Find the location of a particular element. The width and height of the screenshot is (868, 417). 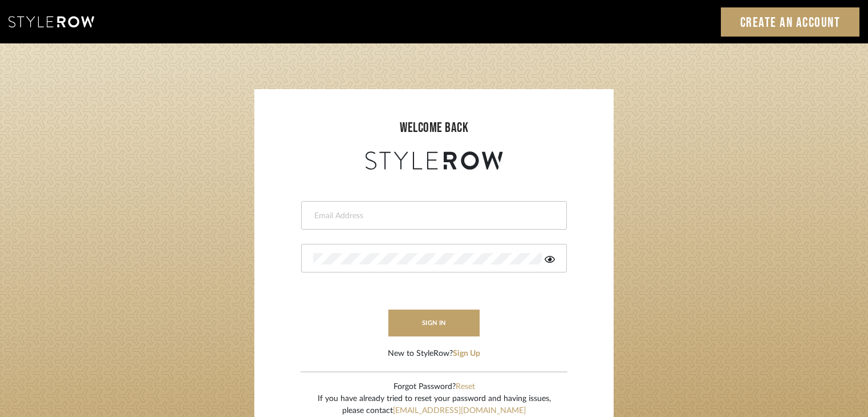

div: welcome back is located at coordinates (434, 128).